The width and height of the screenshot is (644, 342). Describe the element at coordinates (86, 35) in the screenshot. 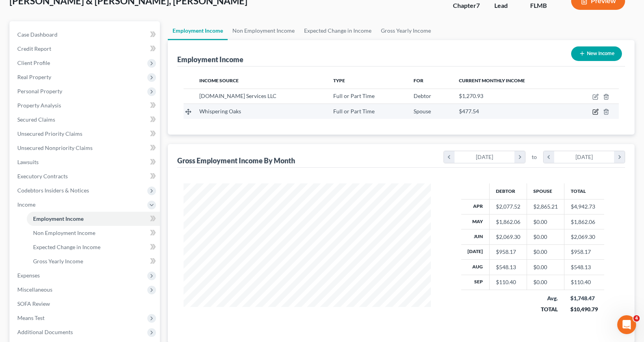

I see `a: Case Dashboard` at that location.